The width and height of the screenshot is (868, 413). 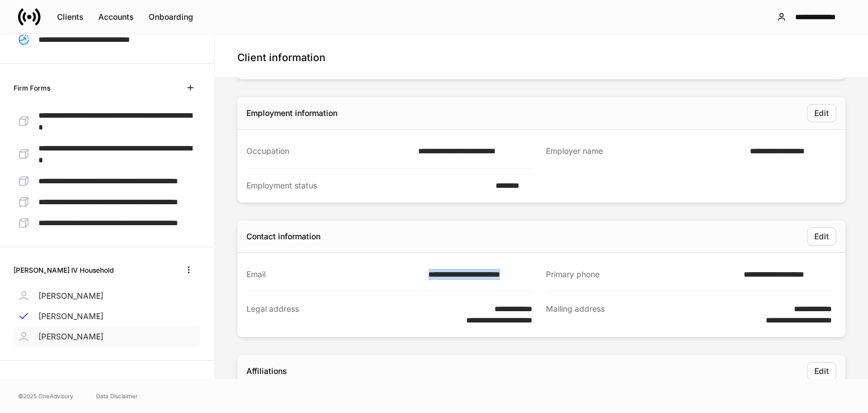 What do you see at coordinates (283, 236) in the screenshot?
I see `div: Contact information` at bounding box center [283, 236].